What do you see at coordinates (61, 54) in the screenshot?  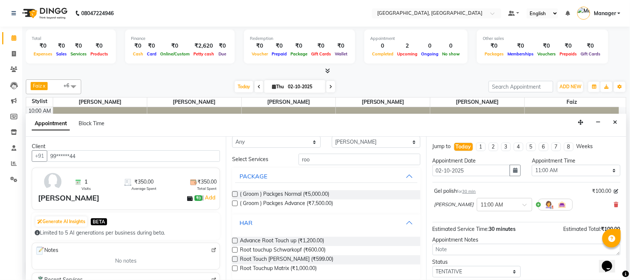 I see `span: Sales` at bounding box center [61, 54].